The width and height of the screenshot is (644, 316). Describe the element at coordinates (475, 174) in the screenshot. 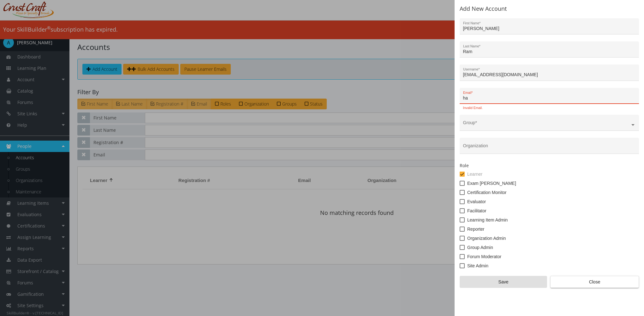

I see `span: Learner` at that location.